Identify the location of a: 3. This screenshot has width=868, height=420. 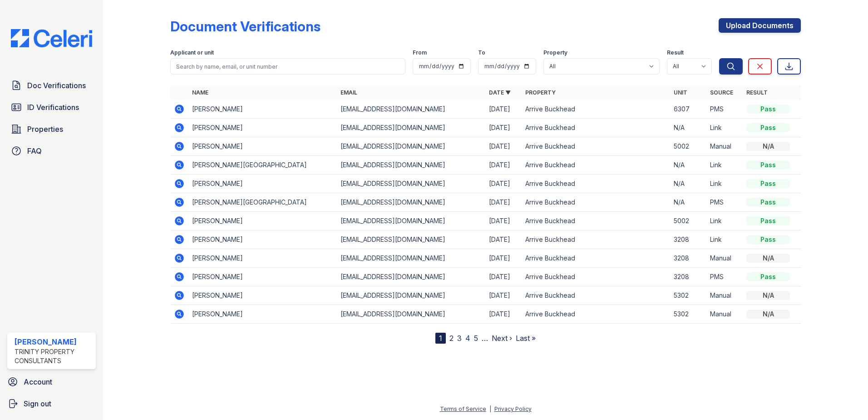
(459, 338).